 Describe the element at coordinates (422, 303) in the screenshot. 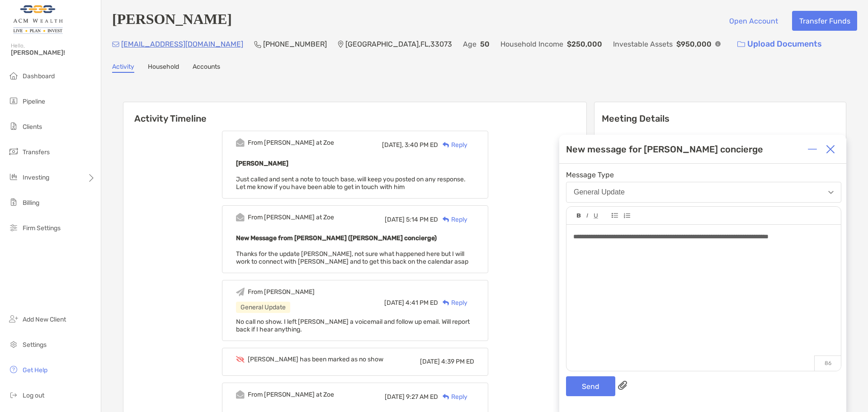

I see `span: 4:41 PM ED` at that location.